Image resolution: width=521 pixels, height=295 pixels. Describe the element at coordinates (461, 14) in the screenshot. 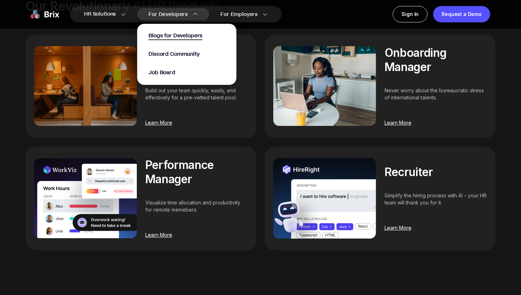

I see `a: Request a Demo` at that location.